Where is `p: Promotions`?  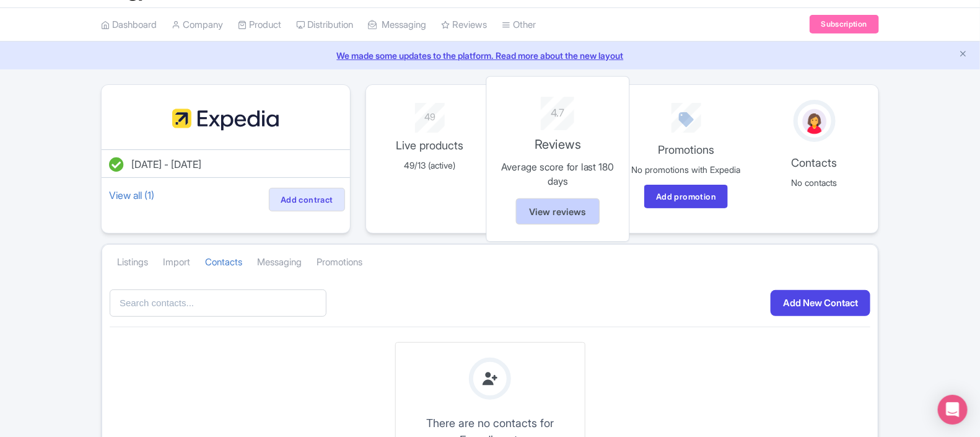 p: Promotions is located at coordinates (686, 149).